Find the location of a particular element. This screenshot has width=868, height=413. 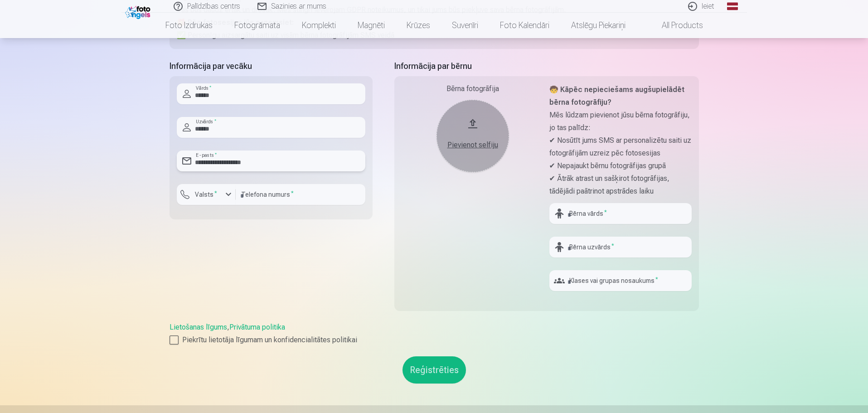

p: ✔ Nosūtīt jums SMS ar personalizētu saiti uz fotogrāfijām uzreiz pēc fotosesijas is located at coordinates (620, 147).